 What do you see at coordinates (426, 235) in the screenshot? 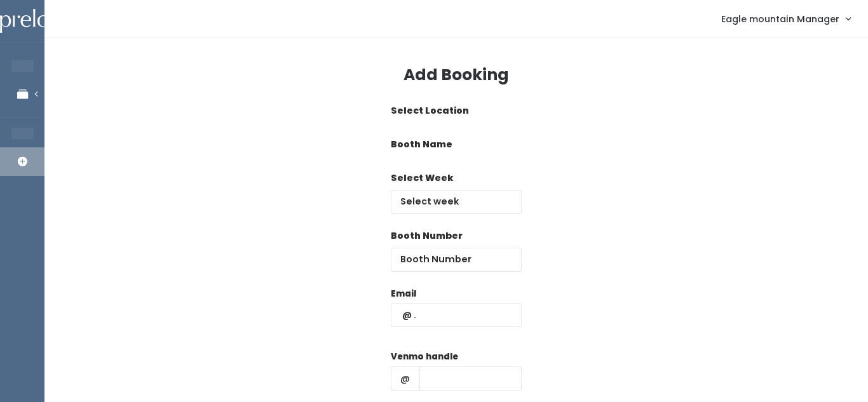
I see `label: Booth Number` at bounding box center [426, 235].